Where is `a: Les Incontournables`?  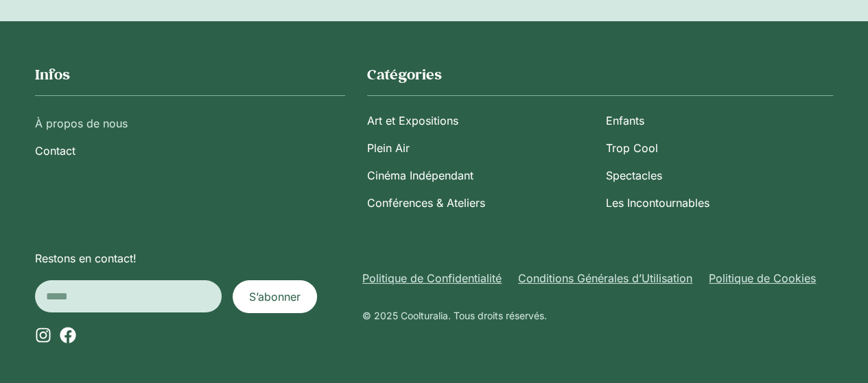 a: Les Incontournables is located at coordinates (719, 203).